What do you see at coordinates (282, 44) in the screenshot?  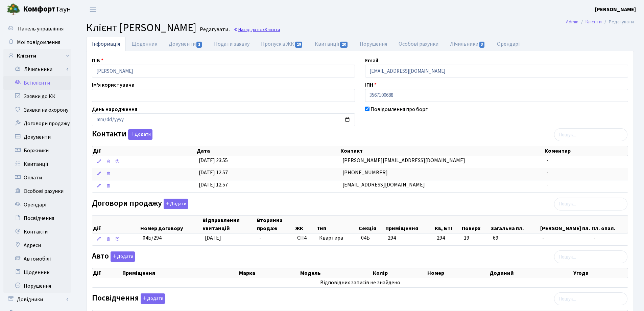 I see `a: Пропуск в ЖК` at bounding box center [282, 44].